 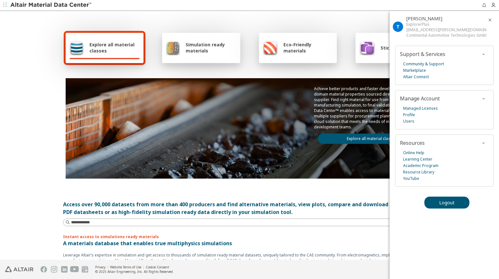 I want to click on img: Explore all material classes, so click(x=77, y=48).